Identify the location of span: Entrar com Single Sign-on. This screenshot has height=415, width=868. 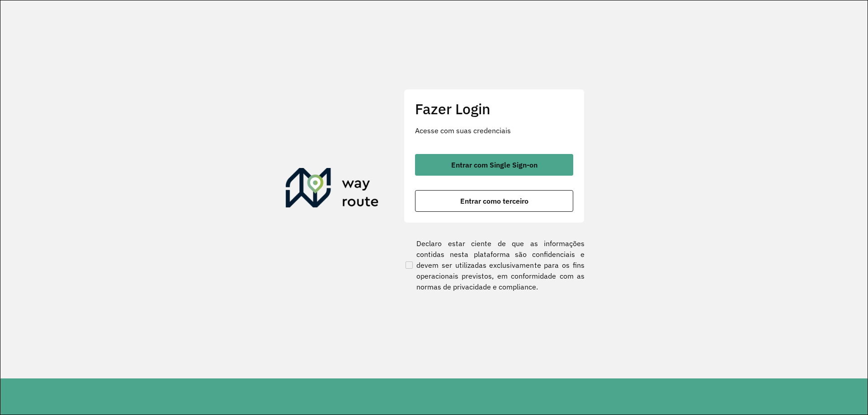
(494, 165).